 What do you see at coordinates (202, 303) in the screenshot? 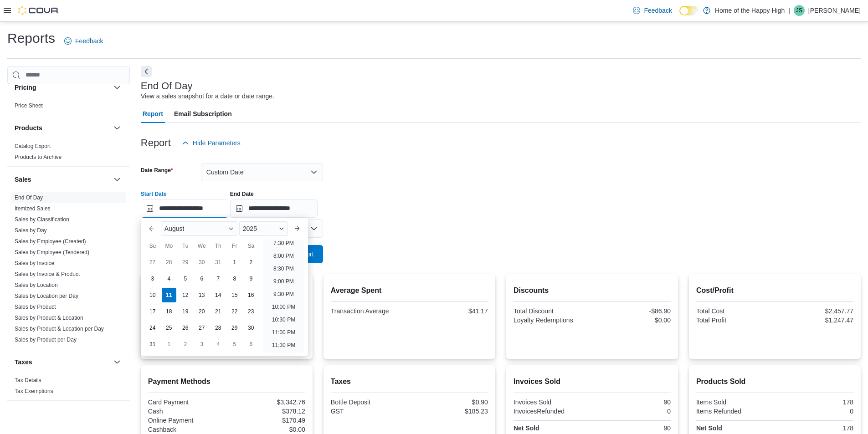
I see `div: August, 2025` at bounding box center [202, 303].